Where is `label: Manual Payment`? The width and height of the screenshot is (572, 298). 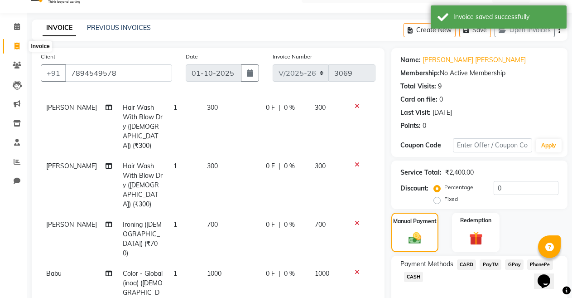
label: Manual Payment is located at coordinates (415, 221).